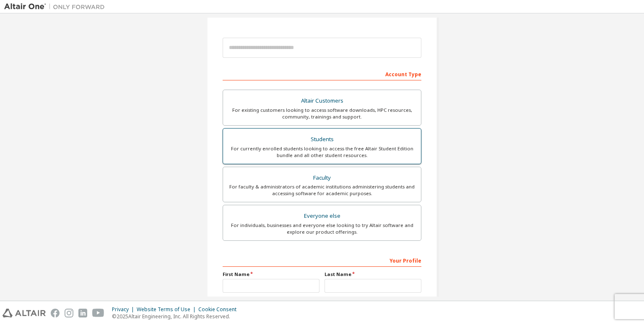 The width and height of the screenshot is (644, 325). I want to click on label: First Name, so click(271, 275).